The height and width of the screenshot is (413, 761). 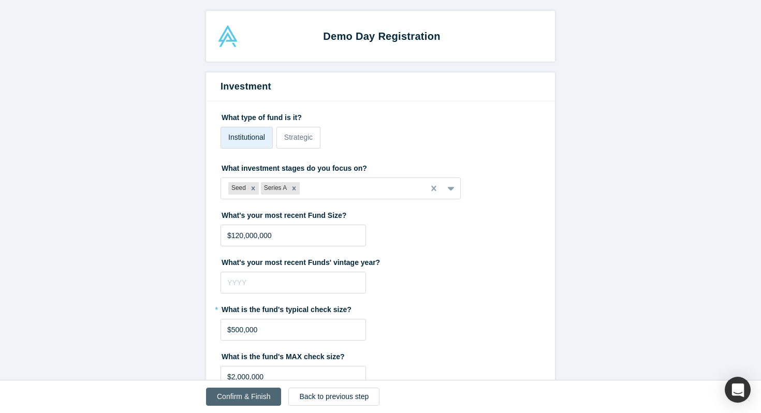 I want to click on button: Confirm & Finish, so click(x=243, y=396).